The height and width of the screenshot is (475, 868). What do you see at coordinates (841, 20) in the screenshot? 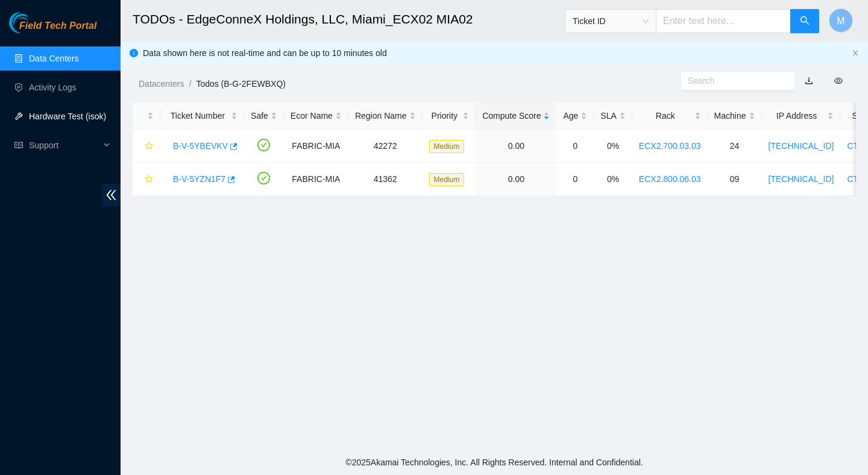
I see `button: M` at bounding box center [841, 20].